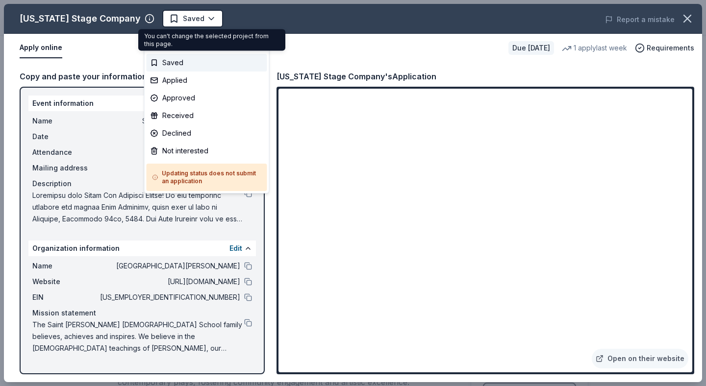  I want to click on h5: Updating status does not submit an application, so click(207, 178).